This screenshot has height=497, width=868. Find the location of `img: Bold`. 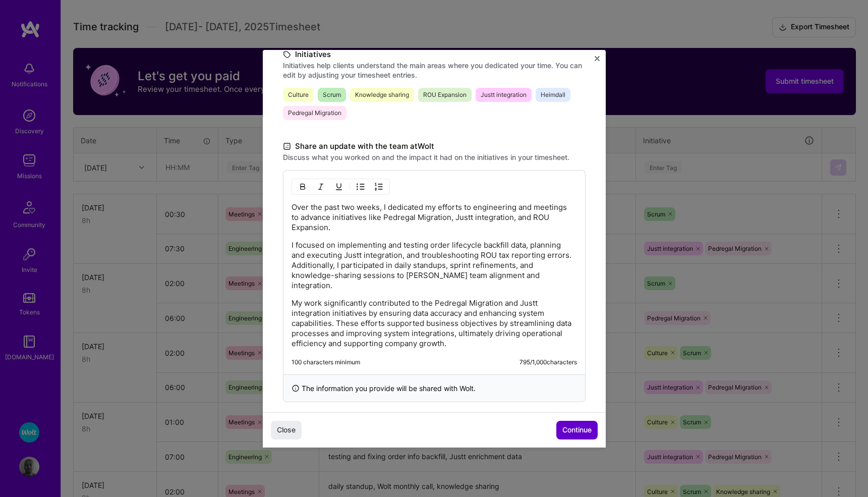

img: Bold is located at coordinates (303, 186).